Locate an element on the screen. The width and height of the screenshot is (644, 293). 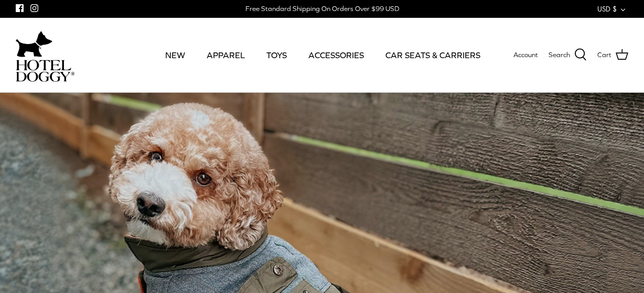
a: Account is located at coordinates (525, 55).